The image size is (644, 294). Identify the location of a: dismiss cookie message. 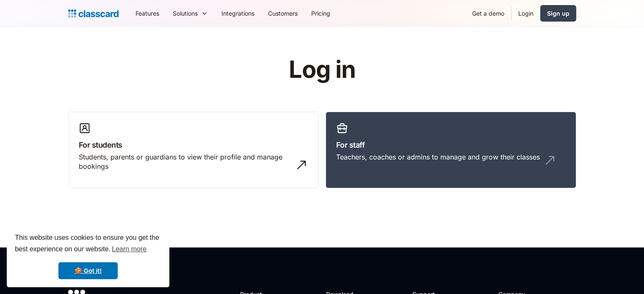
(88, 271).